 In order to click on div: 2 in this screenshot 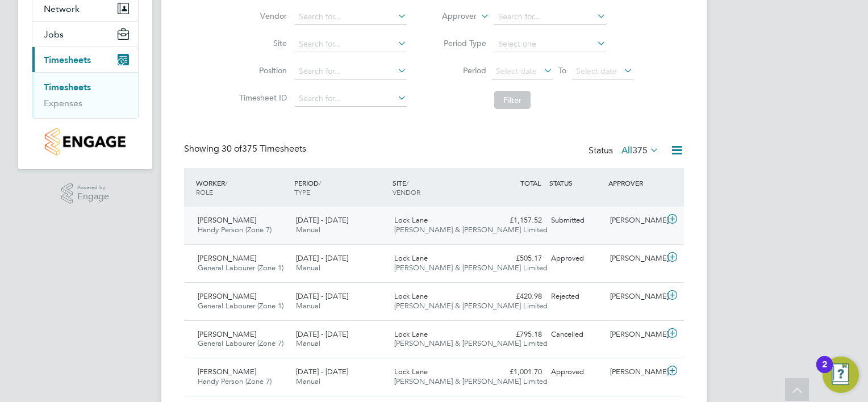, I will do `click(825, 372)`.